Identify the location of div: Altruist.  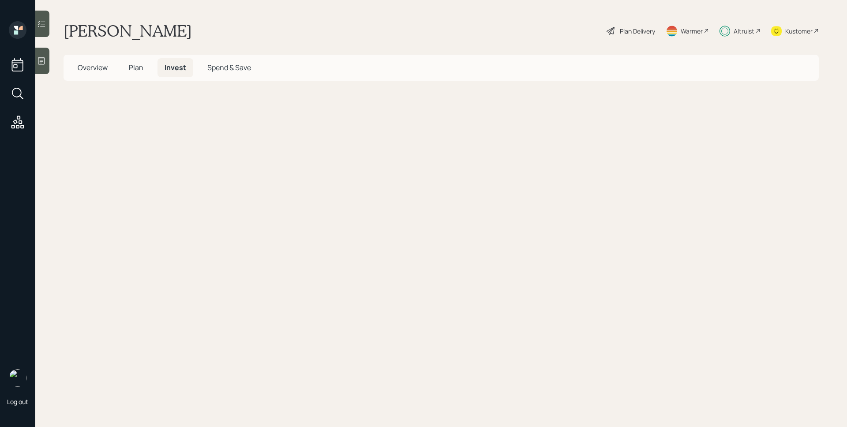
(744, 31).